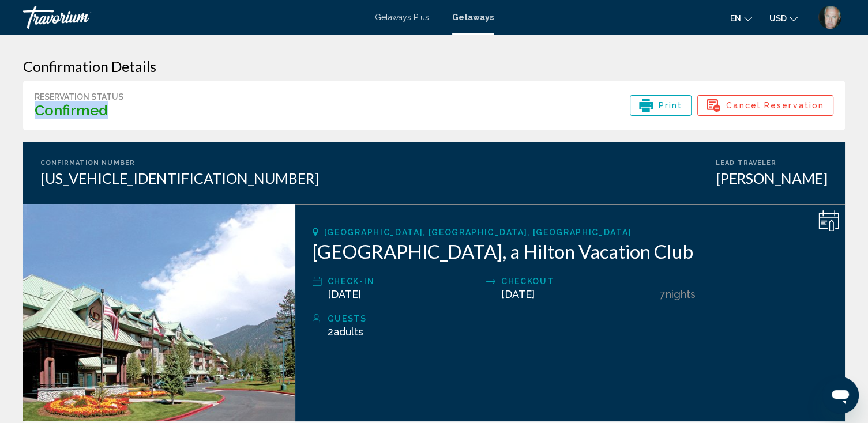 The width and height of the screenshot is (868, 423). Describe the element at coordinates (830, 17) in the screenshot. I see `img: Z` at that location.